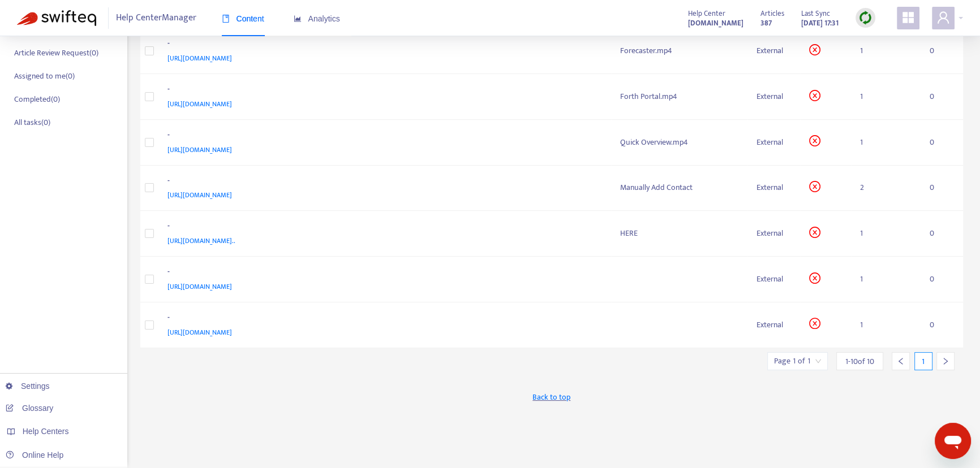  I want to click on img: Swifteq, so click(56, 18).